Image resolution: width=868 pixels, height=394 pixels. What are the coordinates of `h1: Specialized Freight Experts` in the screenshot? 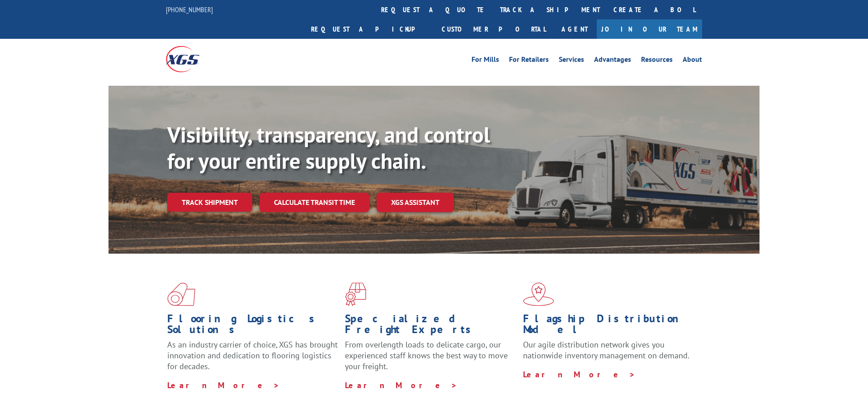 It's located at (430, 327).